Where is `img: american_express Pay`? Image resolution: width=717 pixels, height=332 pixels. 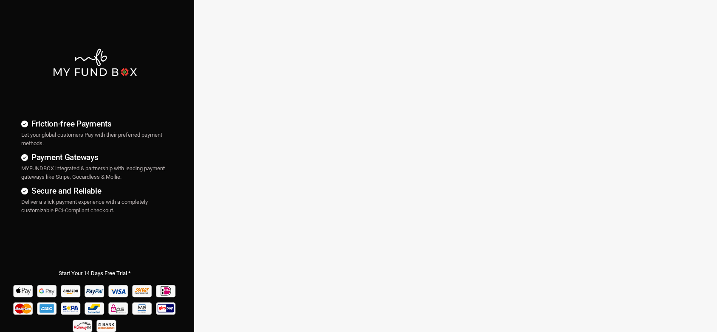
img: american_express Pay is located at coordinates (47, 308).